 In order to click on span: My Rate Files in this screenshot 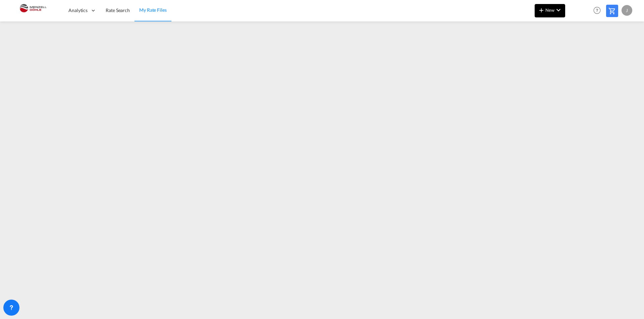, I will do `click(153, 10)`.